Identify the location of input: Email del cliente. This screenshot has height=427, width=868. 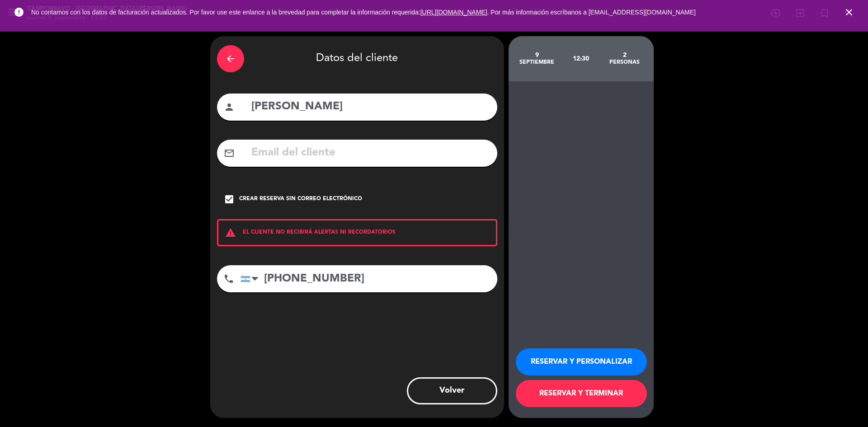
(371, 153).